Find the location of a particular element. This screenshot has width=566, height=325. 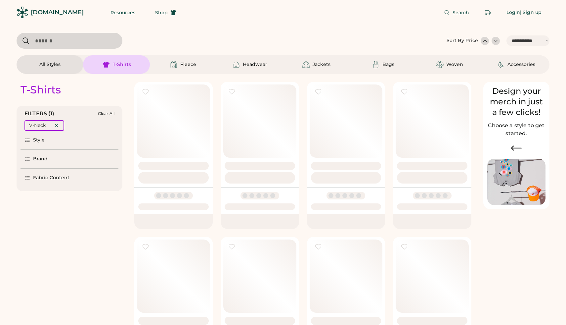

div: Login is located at coordinates (514, 13).